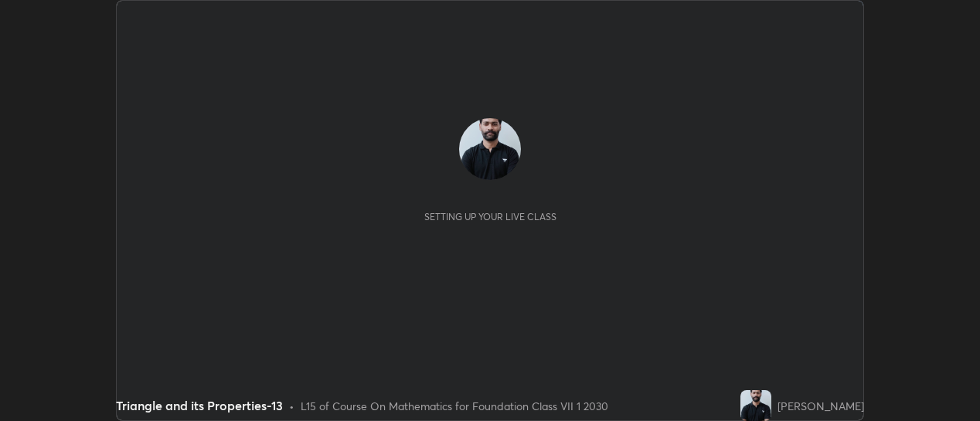  Describe the element at coordinates (200, 406) in the screenshot. I see `div: Triangle and its Properties-13` at that location.